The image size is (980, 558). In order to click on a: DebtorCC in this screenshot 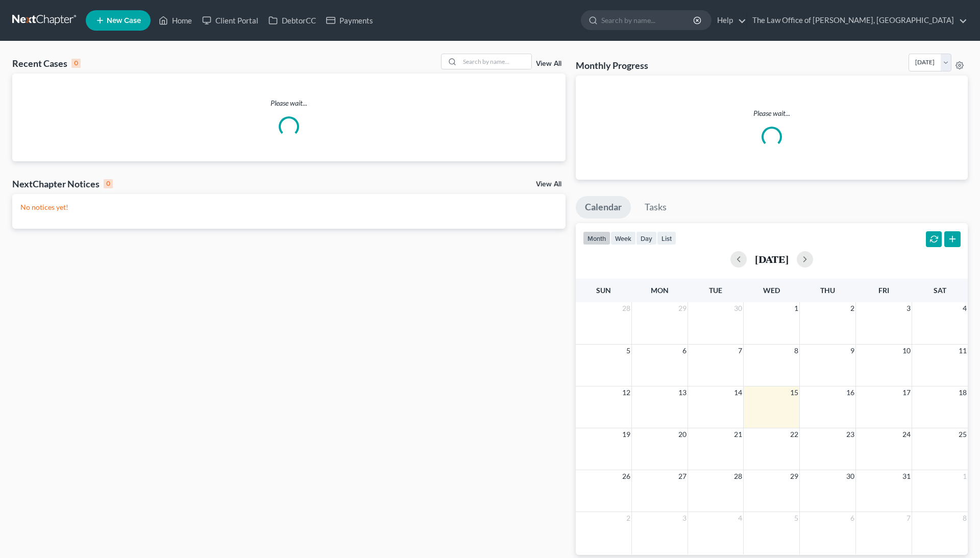, I will do `click(292, 20)`.